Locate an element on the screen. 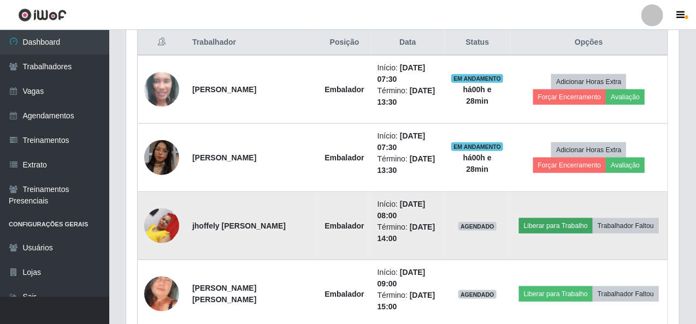  th: Trabalhador is located at coordinates (252, 43).